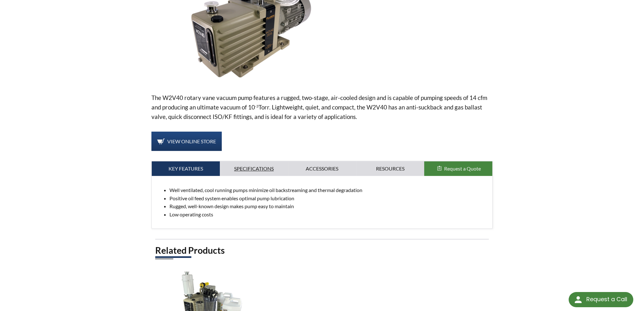 The image size is (644, 311). What do you see at coordinates (328, 206) in the screenshot?
I see `li: Rugged, well-known design makes pump easy to maintain` at bounding box center [328, 206].